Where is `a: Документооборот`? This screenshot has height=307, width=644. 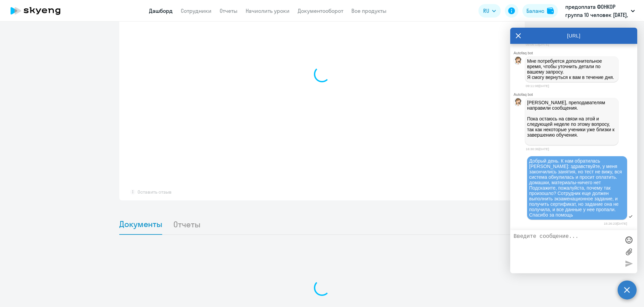
a: Документооборот is located at coordinates (320, 11).